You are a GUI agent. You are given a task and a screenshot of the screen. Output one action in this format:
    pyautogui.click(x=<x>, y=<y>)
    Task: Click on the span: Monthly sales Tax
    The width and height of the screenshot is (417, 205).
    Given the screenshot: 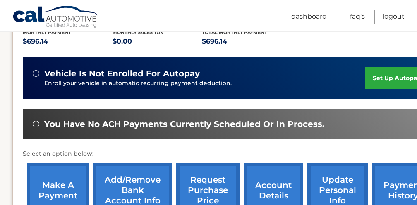 What is the action you would take?
    pyautogui.click(x=138, y=32)
    